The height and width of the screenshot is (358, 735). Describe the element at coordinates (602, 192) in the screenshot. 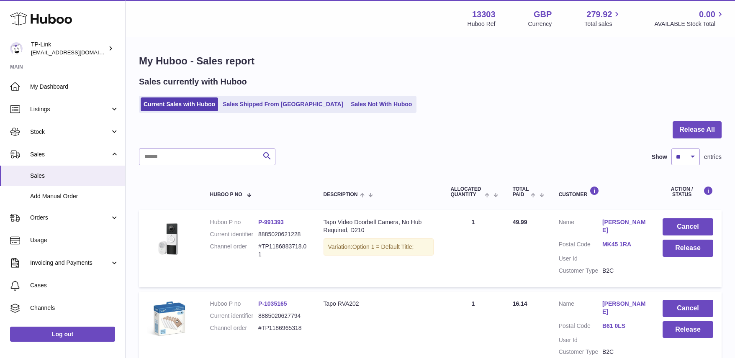

I see `div: Customer` at that location.